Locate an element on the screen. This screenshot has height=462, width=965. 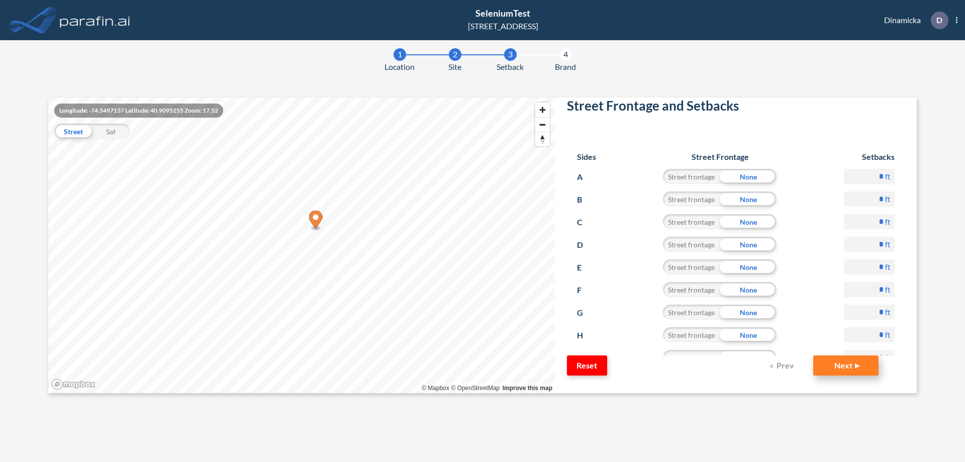
p: F is located at coordinates (586, 290).